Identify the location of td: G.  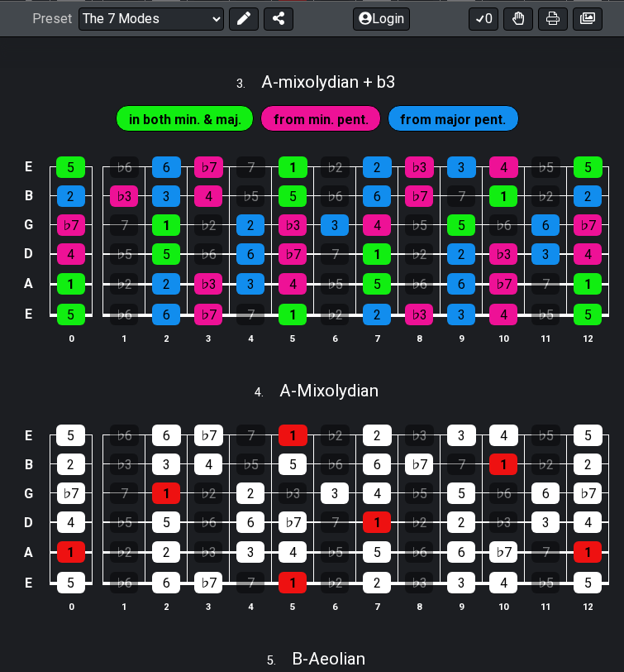
(29, 493).